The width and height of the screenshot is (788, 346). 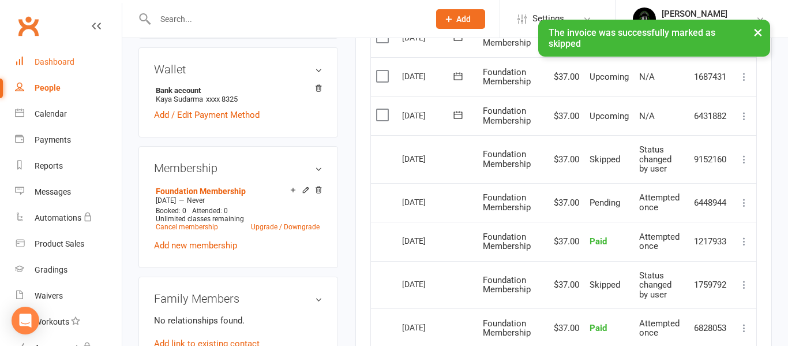 I want to click on a: Dashboard, so click(x=68, y=62).